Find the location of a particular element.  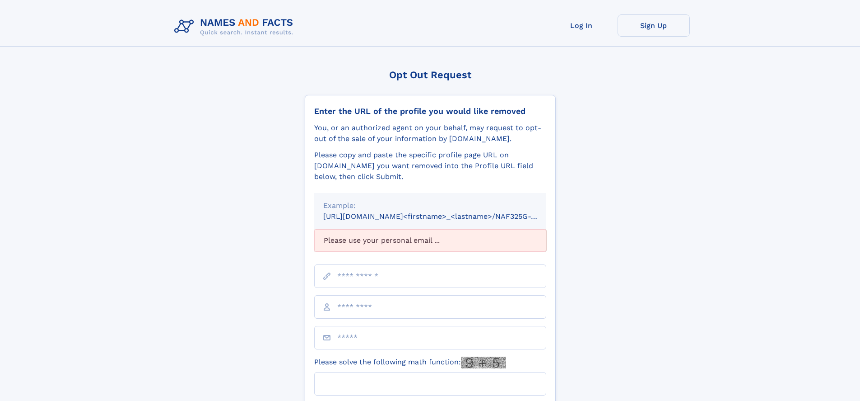

div: Enter the URL of the profile you would like removed is located at coordinates (430, 111).